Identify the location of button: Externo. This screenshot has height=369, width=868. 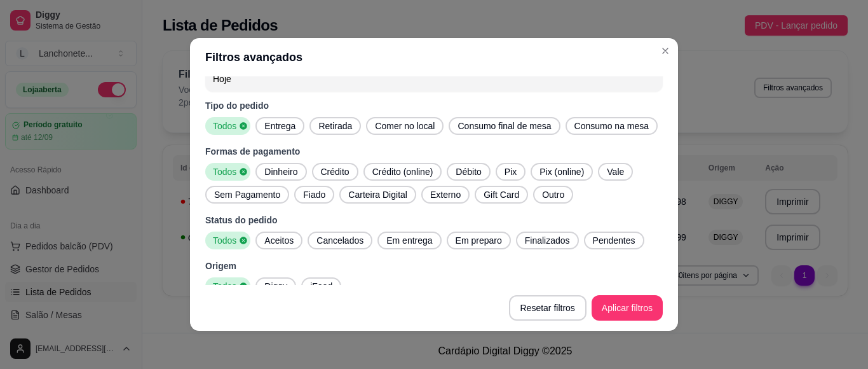
(446, 195).